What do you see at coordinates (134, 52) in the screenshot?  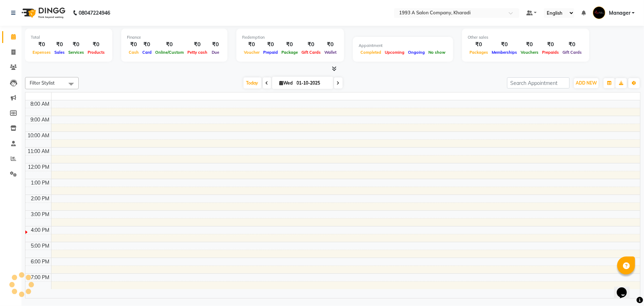 I see `span: Cash` at bounding box center [134, 52].